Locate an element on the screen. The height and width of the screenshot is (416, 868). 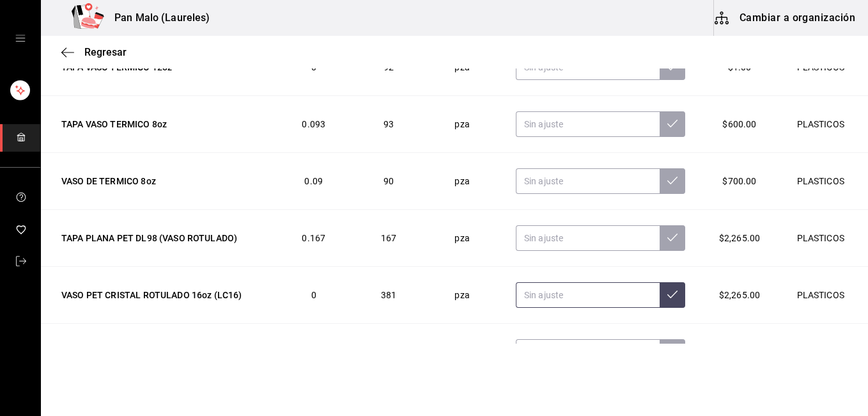
span: 381 is located at coordinates (388, 295).